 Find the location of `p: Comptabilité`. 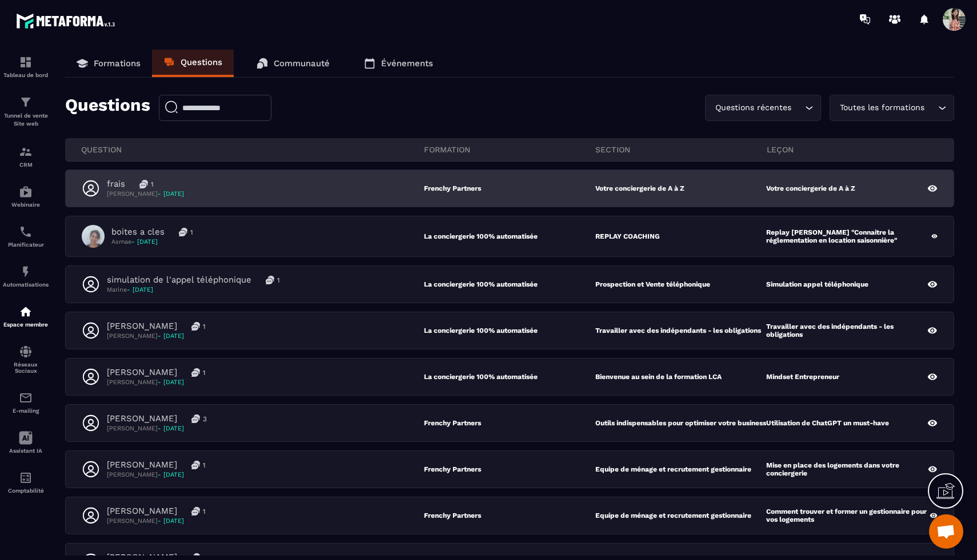

p: Comptabilité is located at coordinates (26, 490).